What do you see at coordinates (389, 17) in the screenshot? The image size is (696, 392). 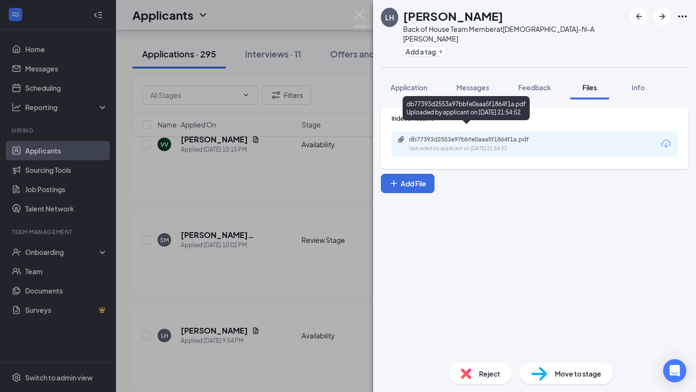 I see `div: LH` at bounding box center [389, 17].